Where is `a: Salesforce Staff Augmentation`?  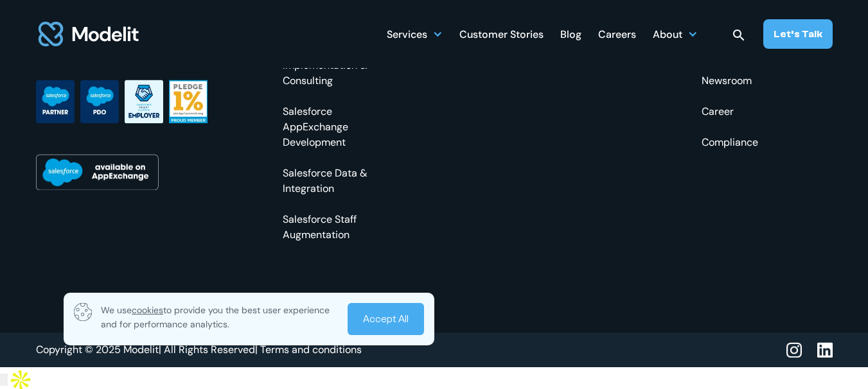
a: Salesforce Staff Augmentation is located at coordinates (326, 227).